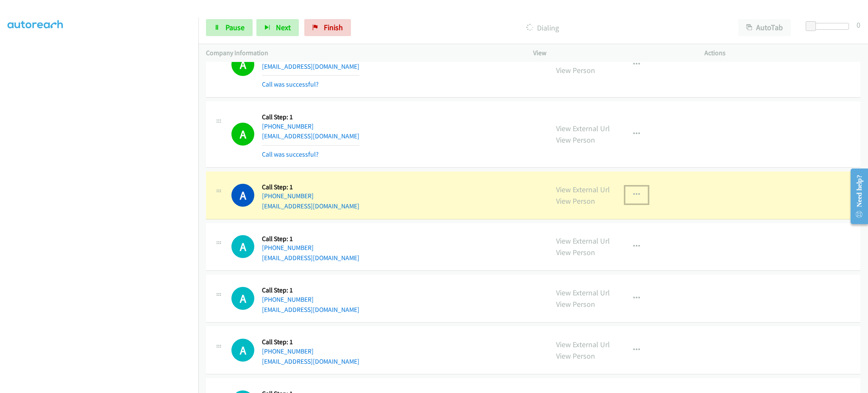  Describe the element at coordinates (362, 53) in the screenshot. I see `p: Company Information` at that location.